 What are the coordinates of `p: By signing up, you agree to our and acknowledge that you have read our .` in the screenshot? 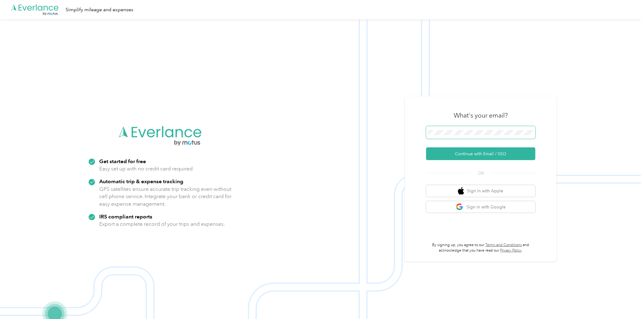 It's located at (481, 247).